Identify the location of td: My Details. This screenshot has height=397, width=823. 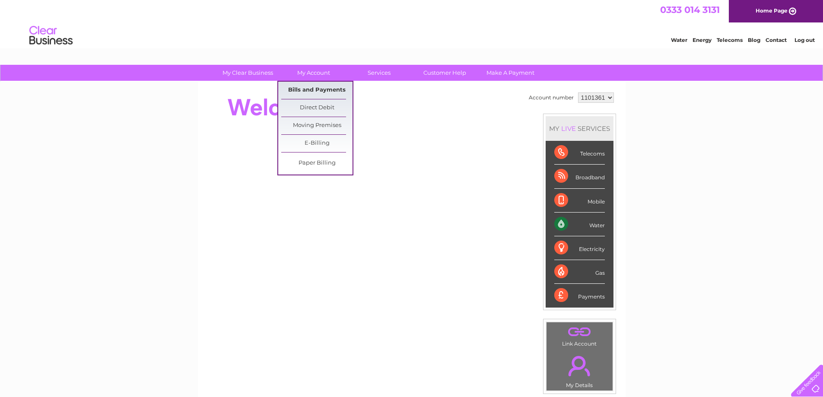
(580, 370).